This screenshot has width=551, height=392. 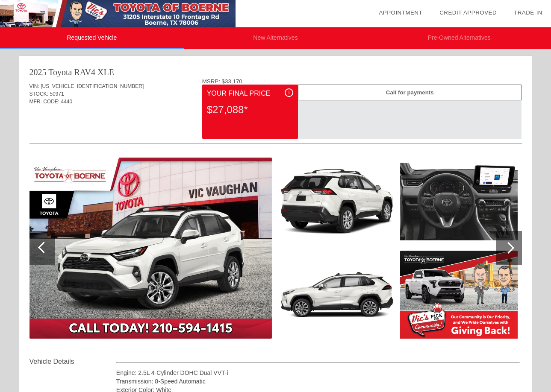 What do you see at coordinates (39, 94) in the screenshot?
I see `span: STOCK:` at bounding box center [39, 94].